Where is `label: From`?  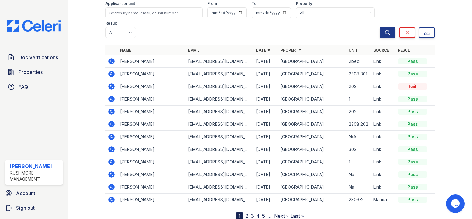
label: From is located at coordinates (212, 4).